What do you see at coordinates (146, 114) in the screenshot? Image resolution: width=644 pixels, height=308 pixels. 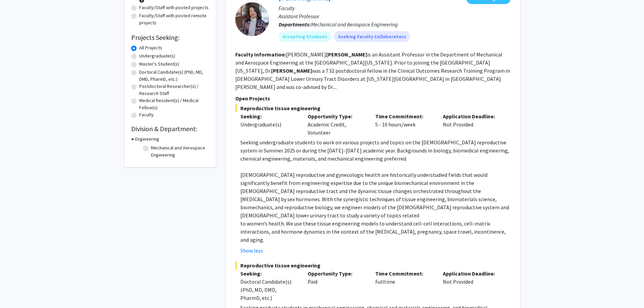 I see `label: Faculty` at bounding box center [146, 114].